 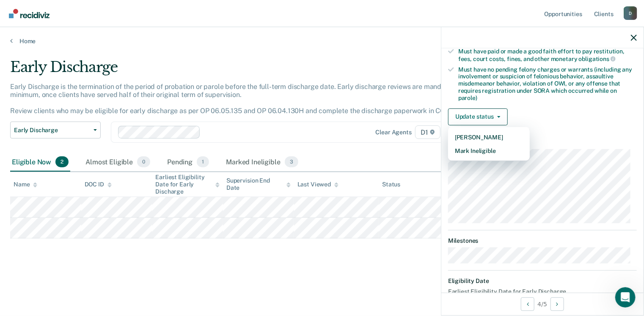 What do you see at coordinates (187, 184) in the screenshot?
I see `div: Earliest Eligibility Date for Early Discharge` at bounding box center [187, 184].